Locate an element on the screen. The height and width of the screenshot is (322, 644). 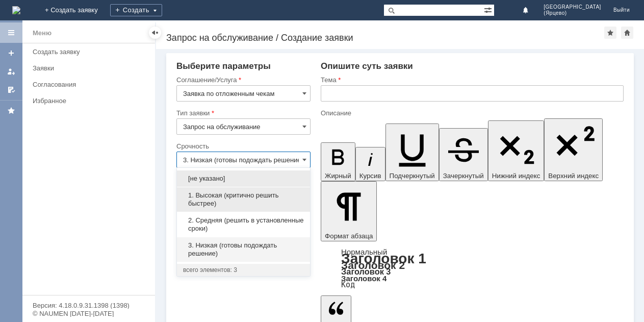
button: Формат абзаца is located at coordinates (349, 211).